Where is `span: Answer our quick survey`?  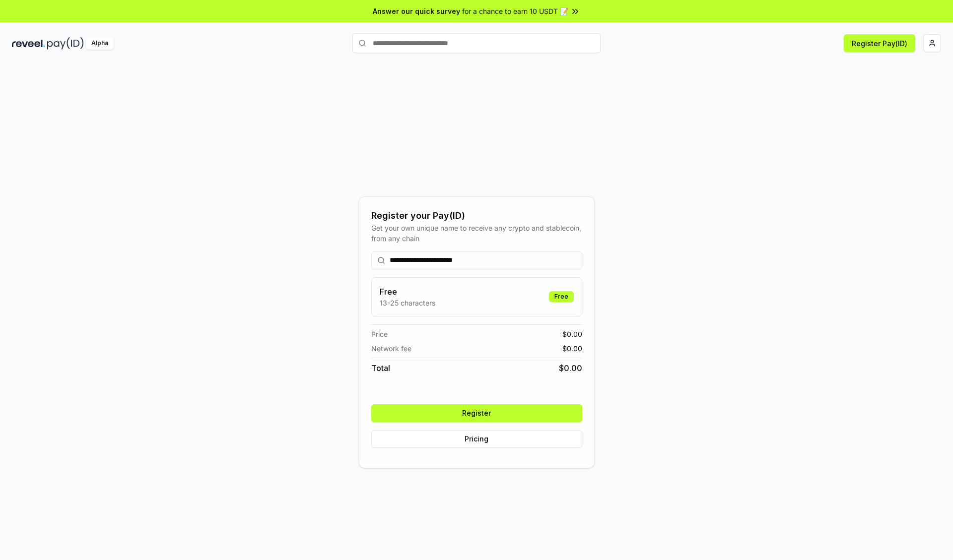 span: Answer our quick survey is located at coordinates (417, 10).